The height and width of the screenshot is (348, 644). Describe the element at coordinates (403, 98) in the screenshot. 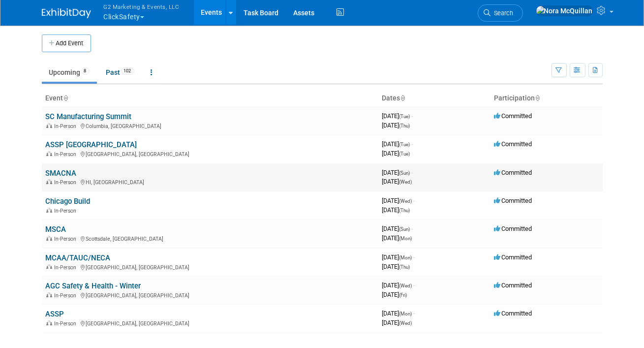

I see `a: Sort by Start Date` at that location.